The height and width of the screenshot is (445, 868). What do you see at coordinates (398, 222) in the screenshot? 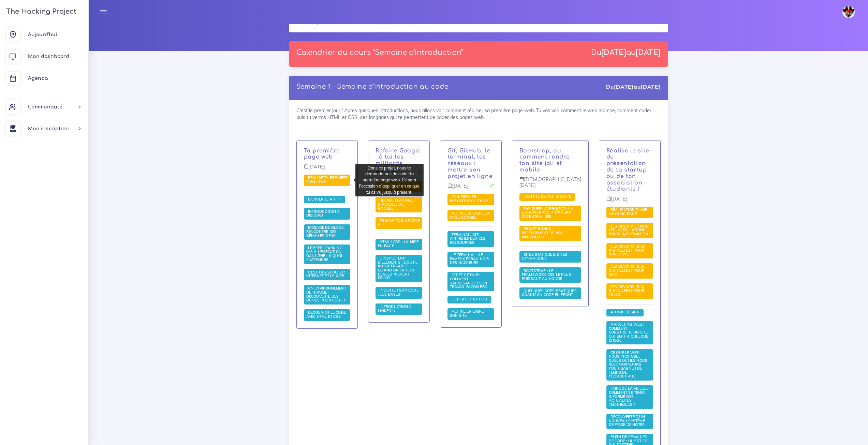
I see `span: Trouve ton mentor !` at bounding box center [398, 222].